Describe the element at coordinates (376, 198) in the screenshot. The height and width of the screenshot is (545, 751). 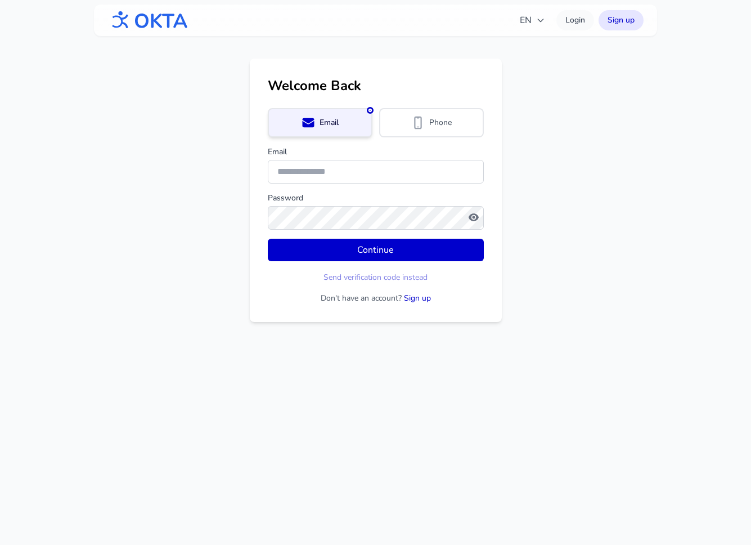
I see `label: Password` at that location.